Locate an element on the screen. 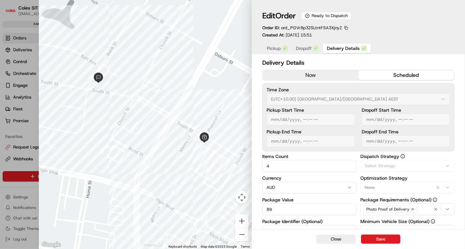 The height and width of the screenshot is (249, 465). a: 📗Knowledge Base is located at coordinates (28, 98).